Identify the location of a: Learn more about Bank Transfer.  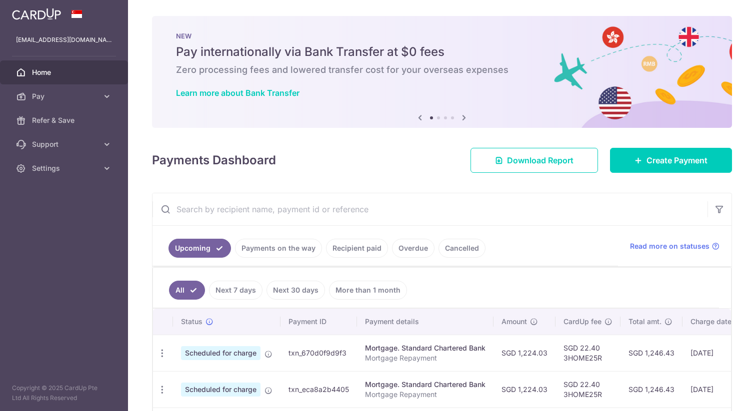
(237, 93).